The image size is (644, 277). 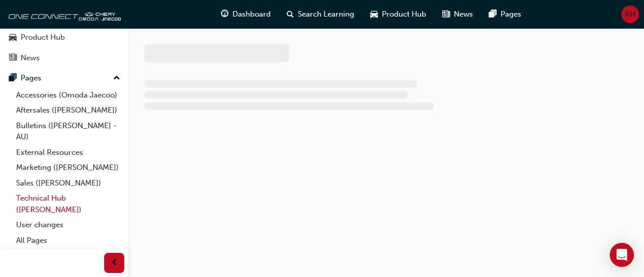 What do you see at coordinates (64, 37) in the screenshot?
I see `a: Product Hub` at bounding box center [64, 37].